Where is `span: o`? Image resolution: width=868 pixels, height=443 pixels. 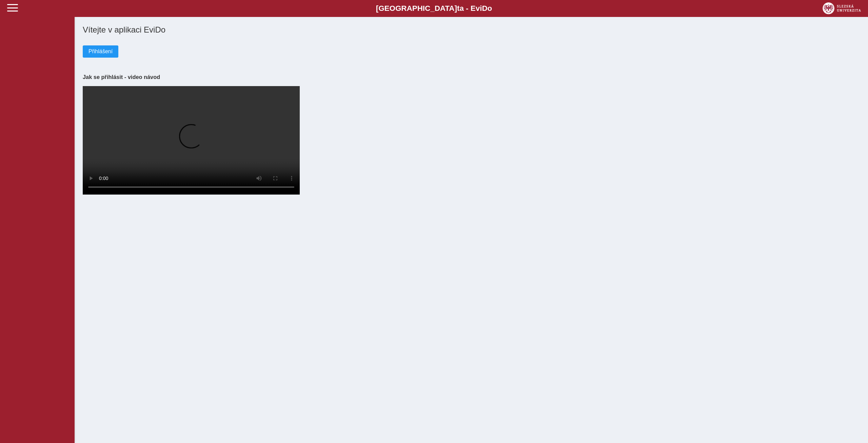 span: o is located at coordinates (490, 8).